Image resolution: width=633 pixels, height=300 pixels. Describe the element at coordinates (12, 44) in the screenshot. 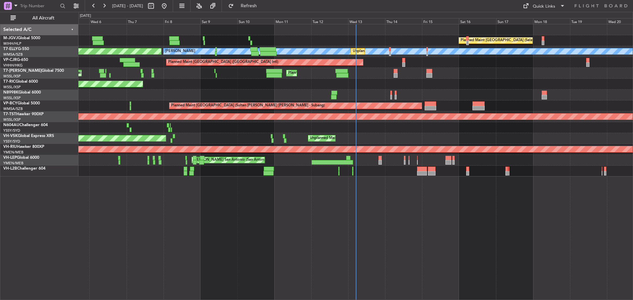

I see `a: WIHH/HLP` at that location.